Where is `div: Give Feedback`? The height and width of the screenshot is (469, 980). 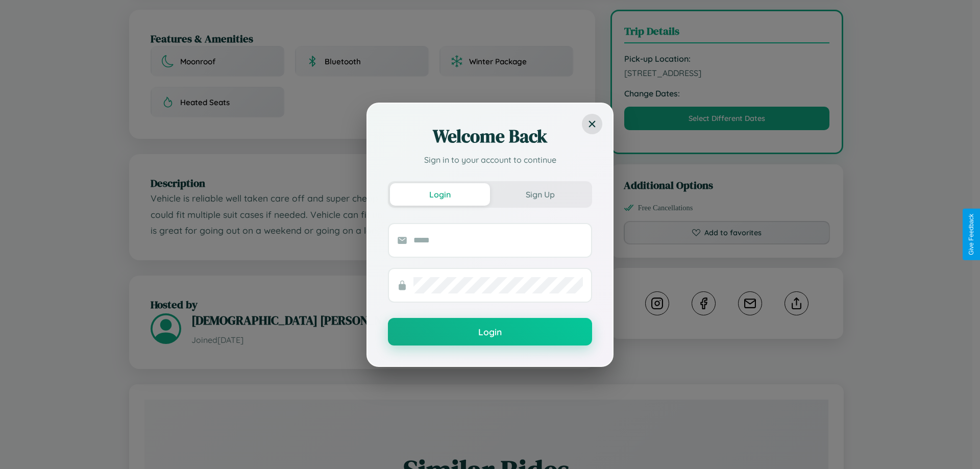 div: Give Feedback is located at coordinates (972, 234).